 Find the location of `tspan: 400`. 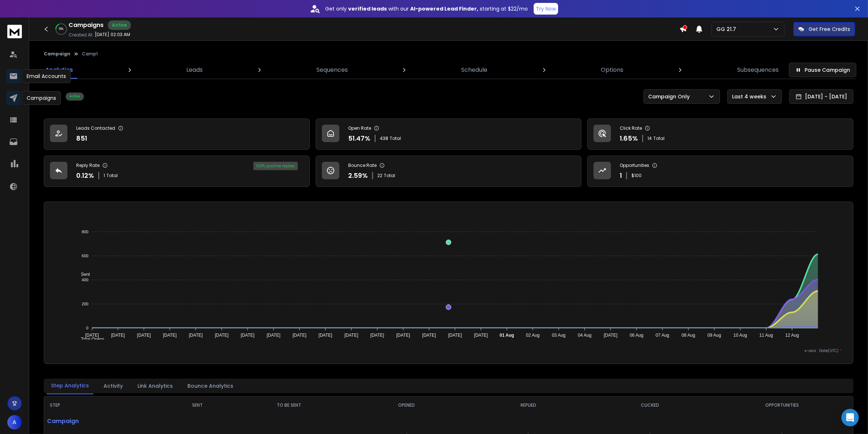

tspan: 400 is located at coordinates (85, 280).